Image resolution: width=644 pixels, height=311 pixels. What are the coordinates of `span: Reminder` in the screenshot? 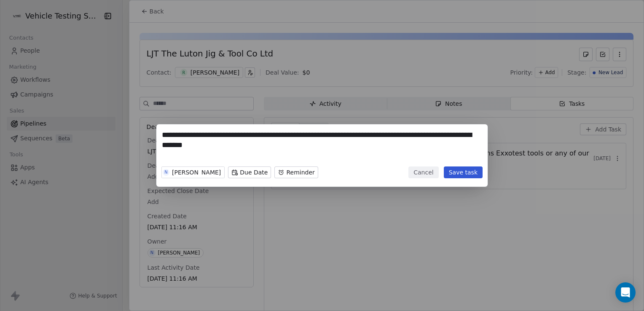 It's located at (300, 172).